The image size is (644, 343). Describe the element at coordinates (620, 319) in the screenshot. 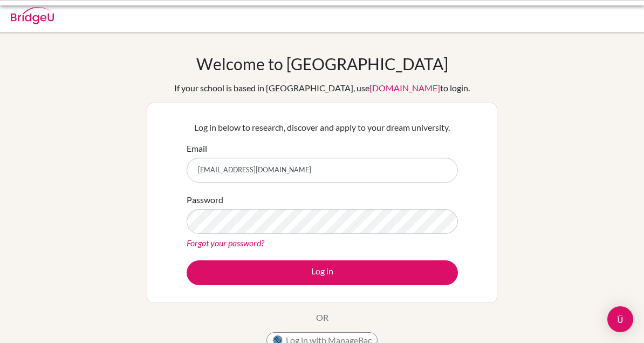

I see `div: Open Intercom Messenger` at that location.